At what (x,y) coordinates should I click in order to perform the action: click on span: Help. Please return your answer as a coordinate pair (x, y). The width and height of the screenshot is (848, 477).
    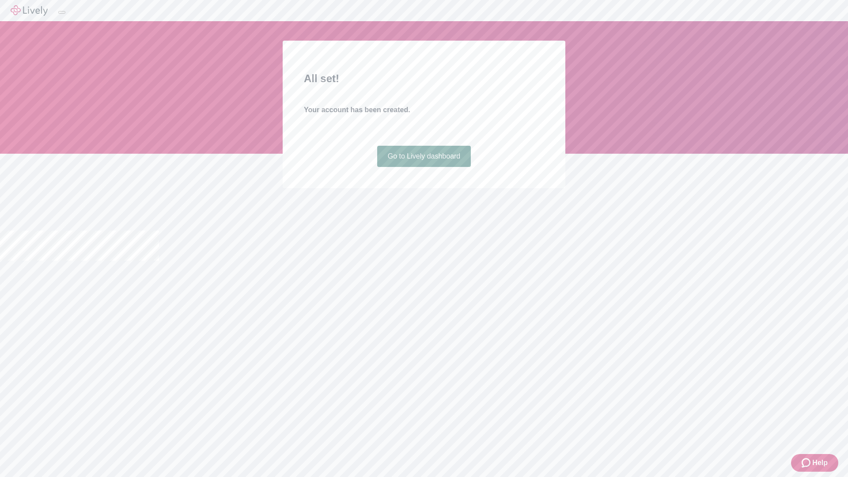
    Looking at the image, I should click on (820, 463).